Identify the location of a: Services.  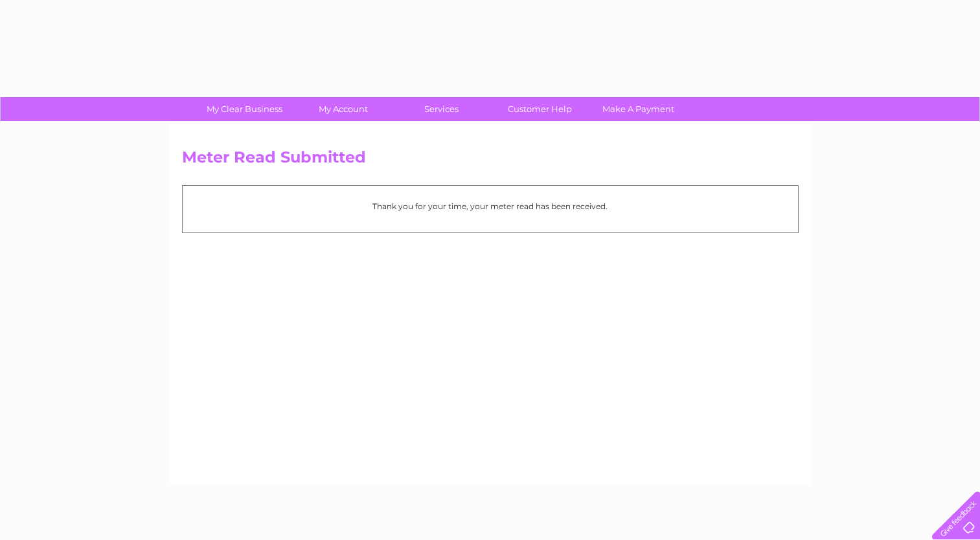
(441, 109).